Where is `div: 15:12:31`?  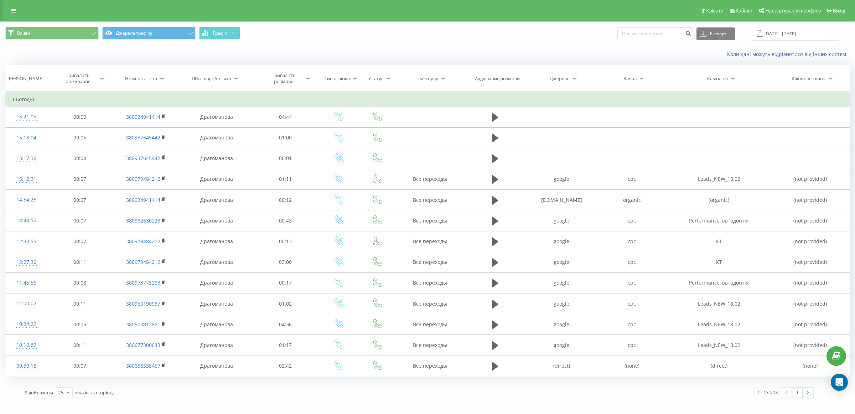
div: 15:12:31 is located at coordinates (26, 179).